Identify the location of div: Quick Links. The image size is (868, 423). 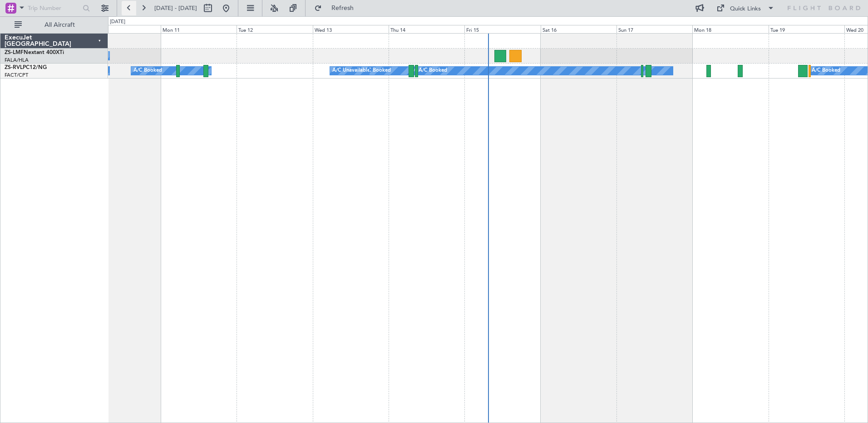
(745, 9).